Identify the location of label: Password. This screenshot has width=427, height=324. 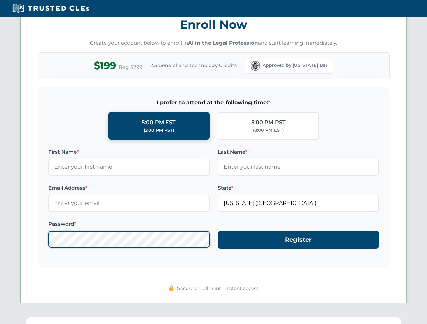
(129, 224).